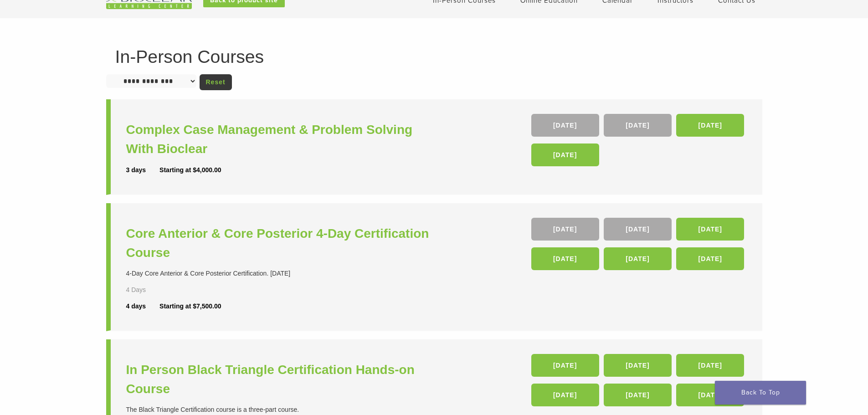  Describe the element at coordinates (761, 393) in the screenshot. I see `a: Back To Top` at that location.